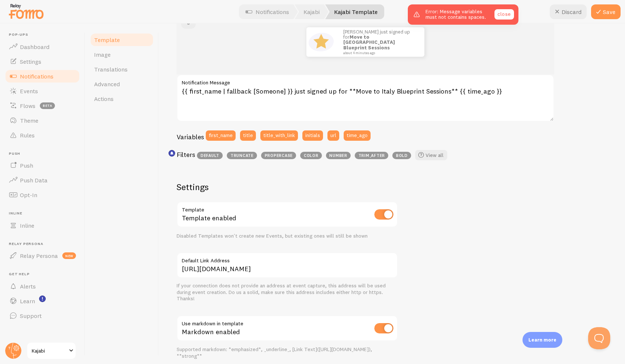 This screenshot has width=625, height=364. I want to click on a: Advanced, so click(122, 84).